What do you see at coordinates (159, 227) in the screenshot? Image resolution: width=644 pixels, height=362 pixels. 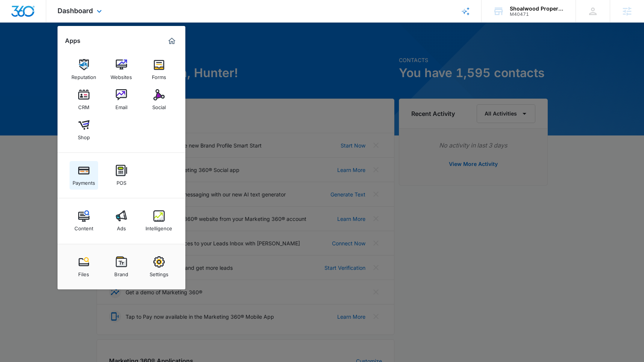 I see `div: Intelligence` at bounding box center [159, 227].